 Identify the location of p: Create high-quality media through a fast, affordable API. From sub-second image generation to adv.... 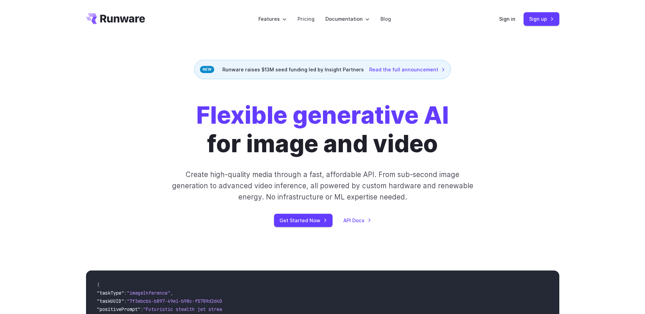
(322, 186).